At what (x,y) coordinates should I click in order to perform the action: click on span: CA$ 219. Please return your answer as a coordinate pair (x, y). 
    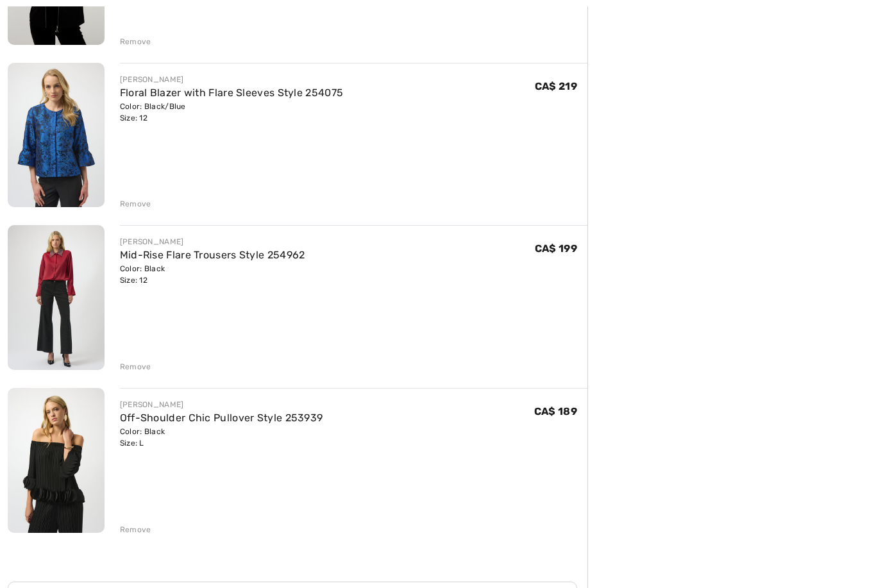
    Looking at the image, I should click on (556, 86).